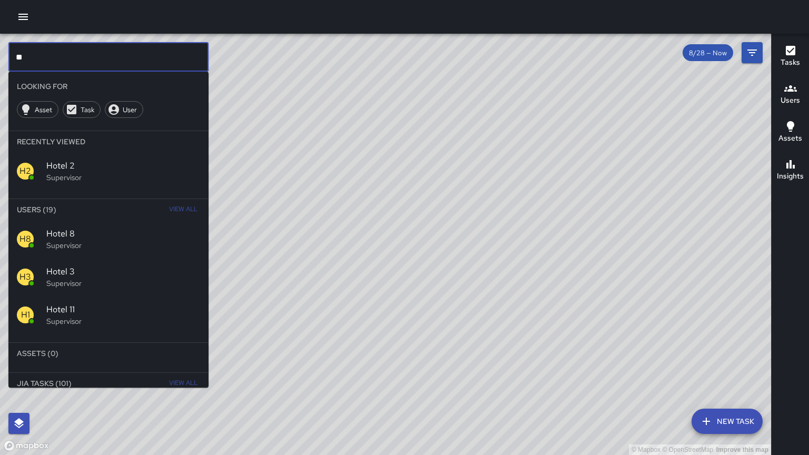 The height and width of the screenshot is (455, 809). What do you see at coordinates (790, 95) in the screenshot?
I see `button: Users` at bounding box center [790, 95].